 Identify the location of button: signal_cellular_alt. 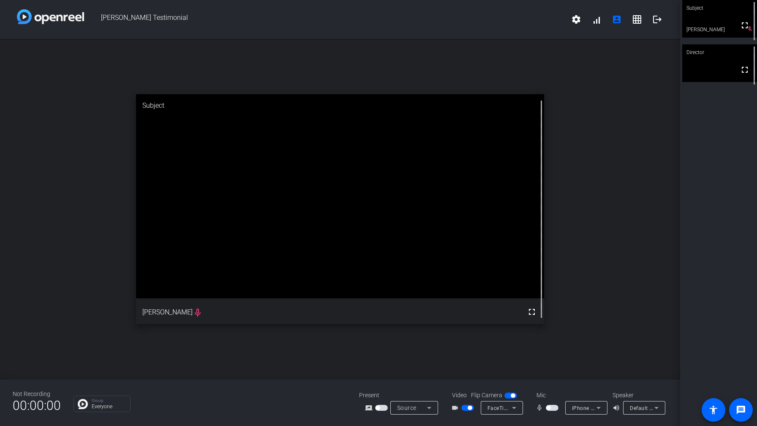
(597, 19).